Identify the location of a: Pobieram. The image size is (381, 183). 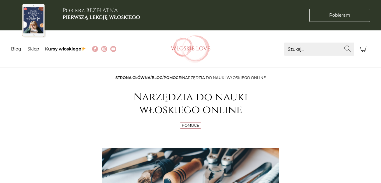
(340, 15).